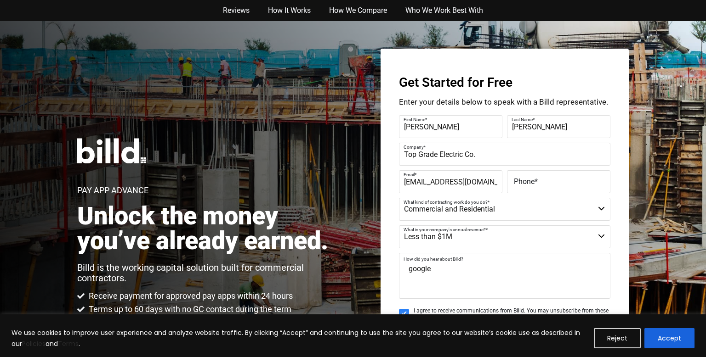 Image resolution: width=706 pixels, height=357 pixels. Describe the element at coordinates (189, 296) in the screenshot. I see `span: Receive payment for approved pay apps within 24 hours` at that location.